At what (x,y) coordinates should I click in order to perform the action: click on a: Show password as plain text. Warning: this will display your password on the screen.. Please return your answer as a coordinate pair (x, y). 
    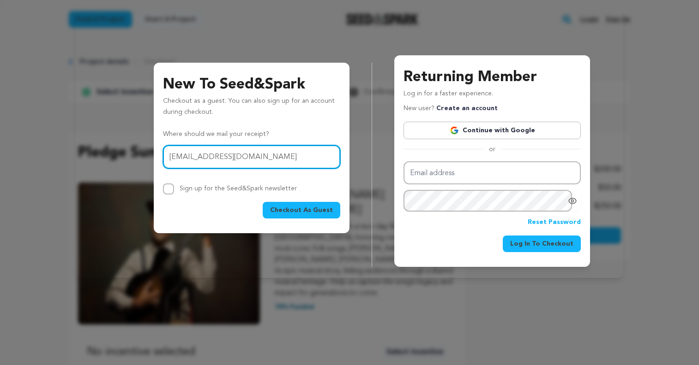
    Looking at the image, I should click on (572, 201).